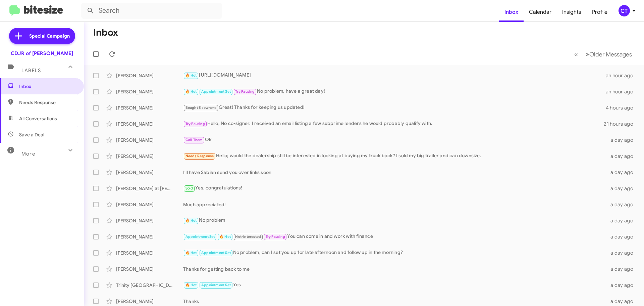 The width and height of the screenshot is (644, 306). I want to click on div: Ok, so click(395, 140).